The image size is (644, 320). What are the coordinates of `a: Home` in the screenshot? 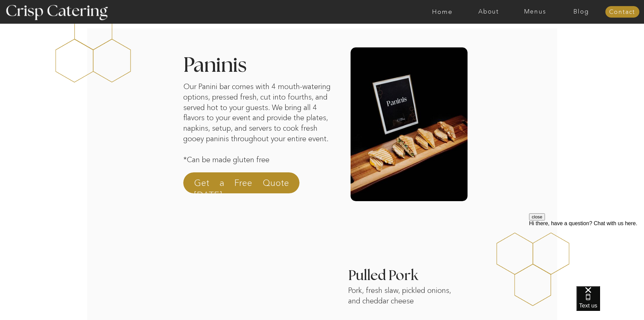 It's located at (442, 12).